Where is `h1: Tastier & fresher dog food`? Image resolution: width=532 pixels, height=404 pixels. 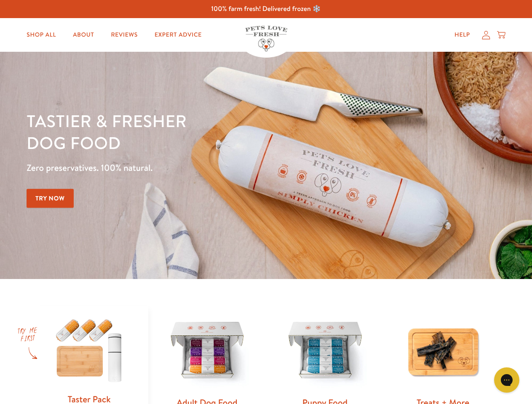 h1: Tastier & fresher dog food is located at coordinates (186, 132).